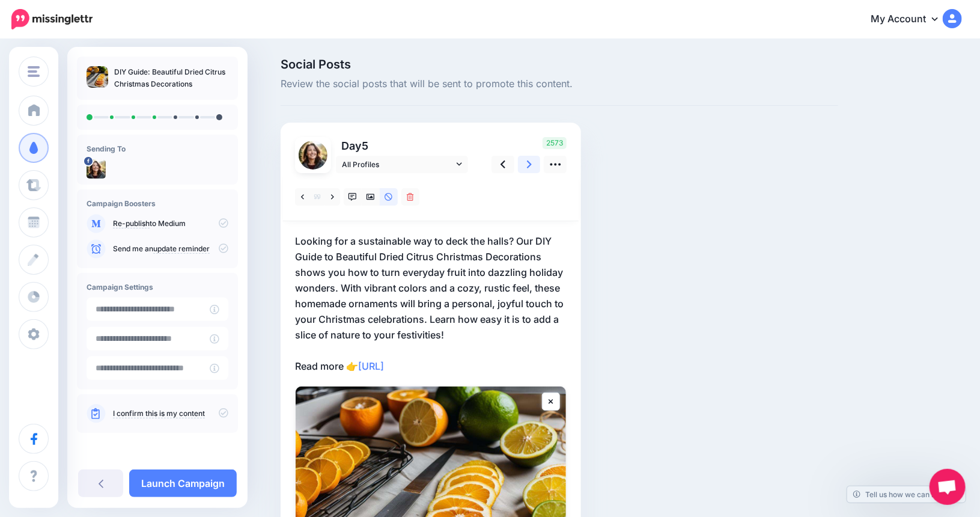 This screenshot has height=517, width=980. What do you see at coordinates (158, 414) in the screenshot?
I see `a: I confirm this is my content` at bounding box center [158, 414].